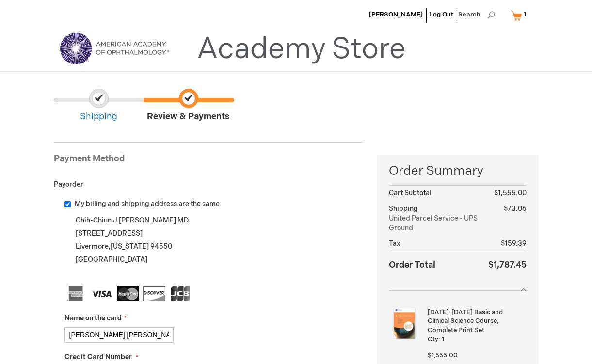  What do you see at coordinates (98, 357) in the screenshot?
I see `span: Credit Card Number` at bounding box center [98, 357].